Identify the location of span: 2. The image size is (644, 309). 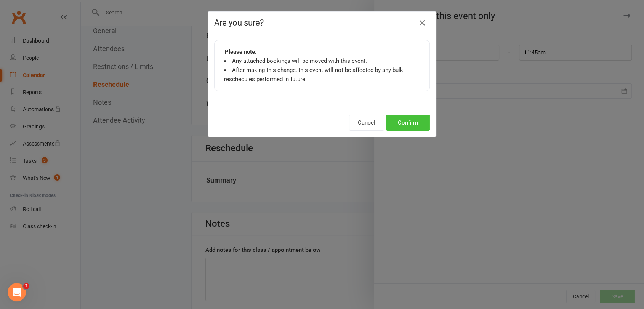
(27, 286).